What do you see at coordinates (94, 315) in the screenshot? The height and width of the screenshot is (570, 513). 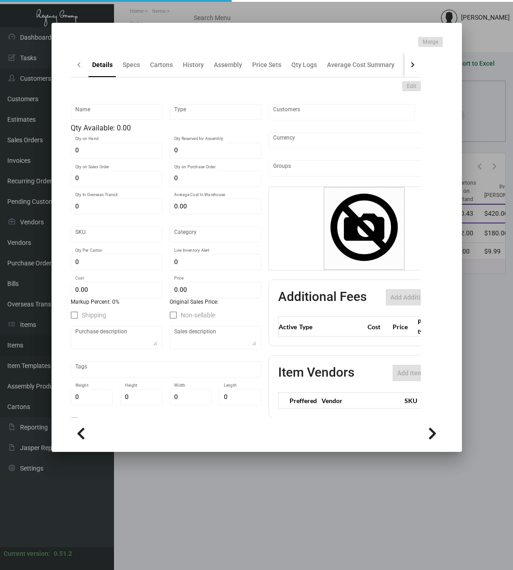 I see `span: Shipping` at bounding box center [94, 315].